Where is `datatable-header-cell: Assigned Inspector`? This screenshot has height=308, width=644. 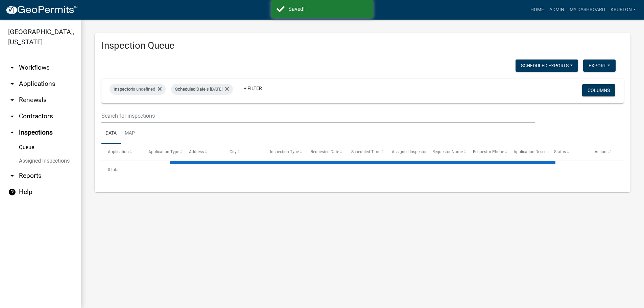 datatable-header-cell: Assigned Inspector is located at coordinates (406, 152).